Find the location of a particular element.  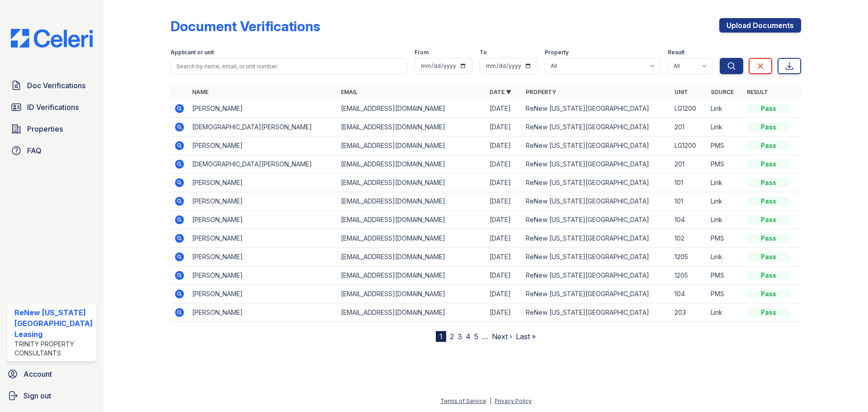

span: FAQ is located at coordinates (35, 150).